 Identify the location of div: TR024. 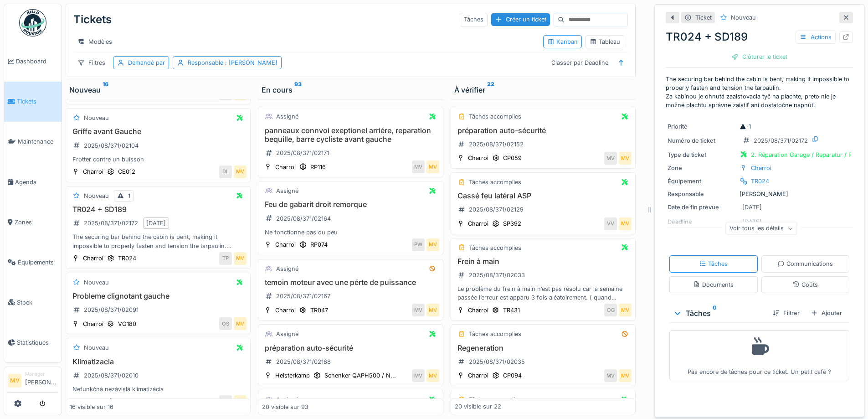
(127, 258).